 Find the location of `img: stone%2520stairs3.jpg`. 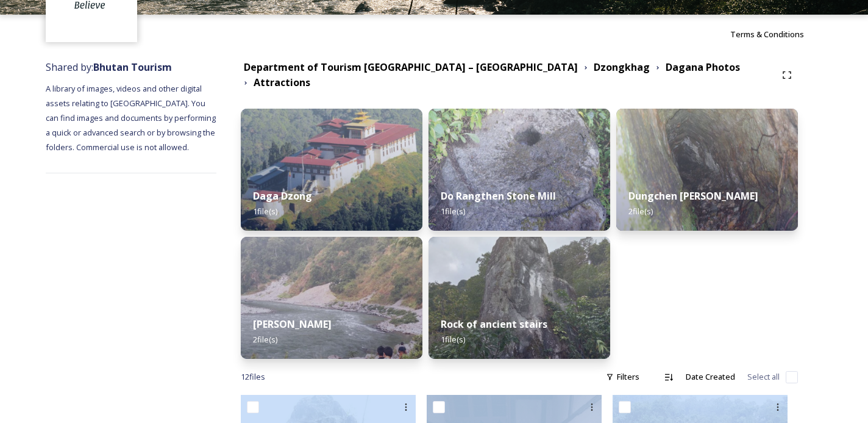

img: stone%2520stairs3.jpg is located at coordinates (519, 298).